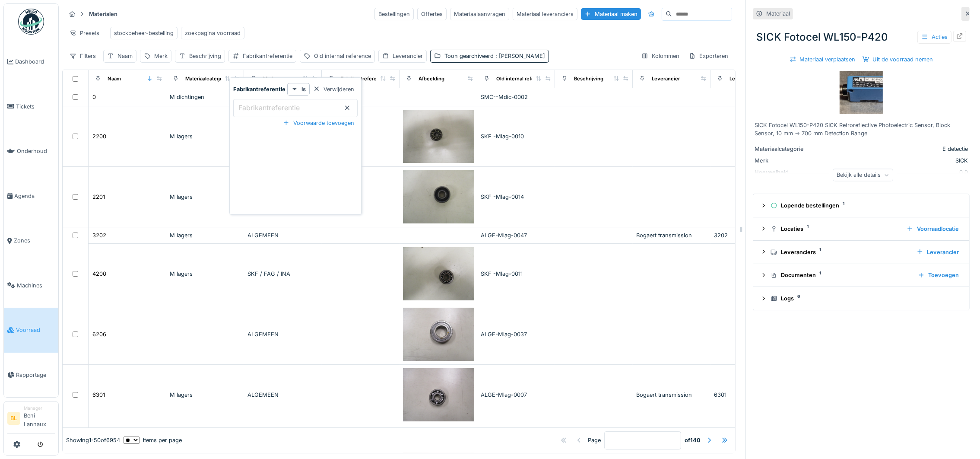 The image size is (980, 459). Describe the element at coordinates (861, 228) in the screenshot. I see `summary: Locaties1Voorraadlocatie` at that location.